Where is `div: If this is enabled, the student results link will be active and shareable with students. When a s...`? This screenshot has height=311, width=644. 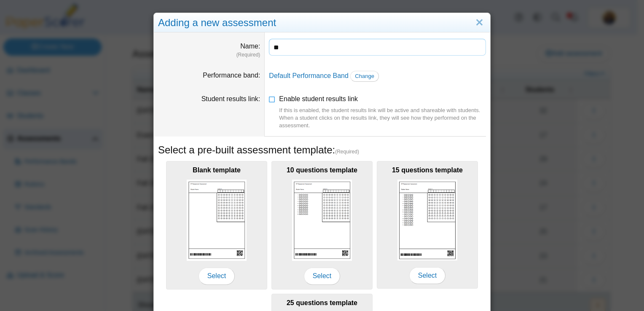
div: If this is enabled, the student results link will be active and shareable with students. When a s... is located at coordinates (382, 118).